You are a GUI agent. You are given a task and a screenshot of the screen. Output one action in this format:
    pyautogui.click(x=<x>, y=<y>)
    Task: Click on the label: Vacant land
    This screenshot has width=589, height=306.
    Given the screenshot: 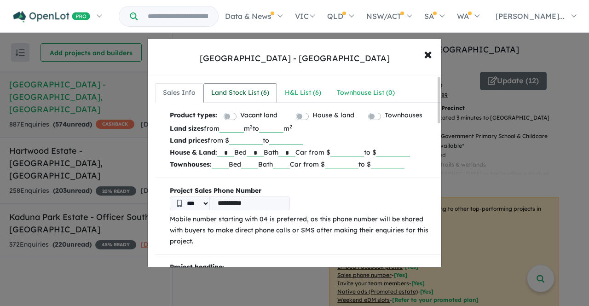 What is the action you would take?
    pyautogui.click(x=258, y=115)
    